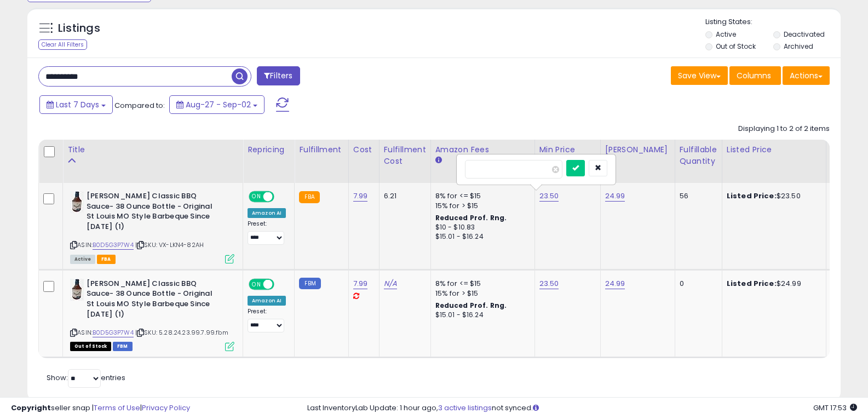 The width and height of the screenshot is (868, 419). I want to click on button: Filters, so click(278, 75).